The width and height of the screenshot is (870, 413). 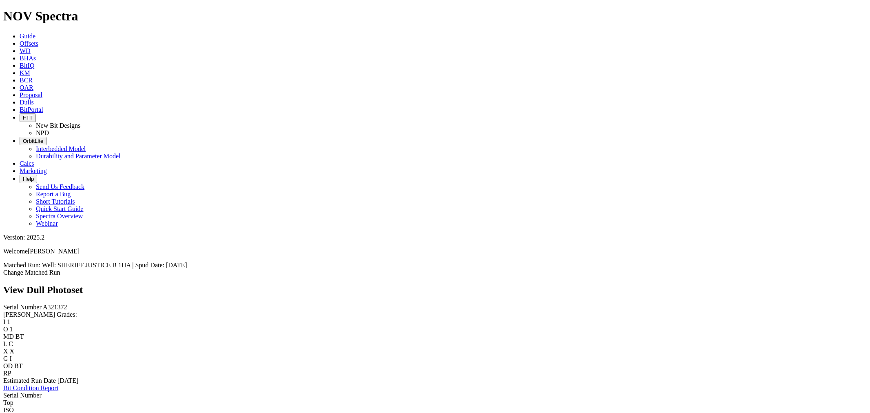 I want to click on button: Help, so click(x=28, y=179).